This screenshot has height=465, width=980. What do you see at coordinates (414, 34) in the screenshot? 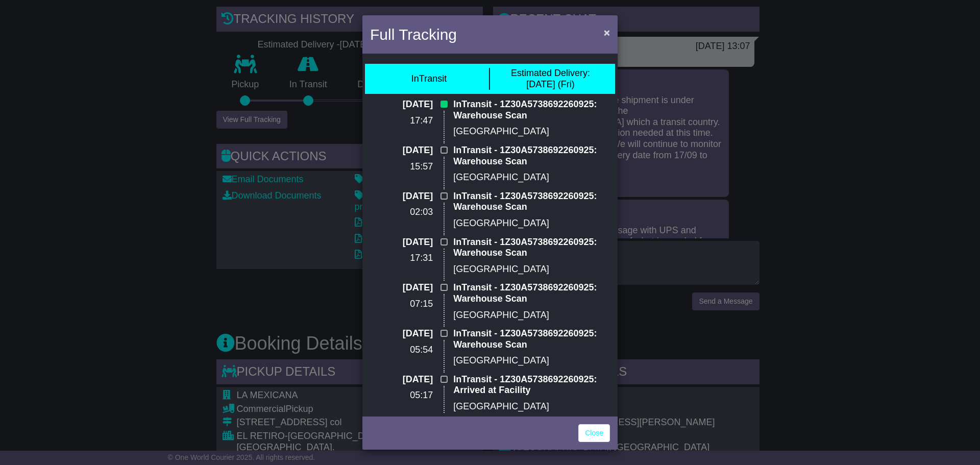
I see `h4: Full Tracking` at bounding box center [414, 34].